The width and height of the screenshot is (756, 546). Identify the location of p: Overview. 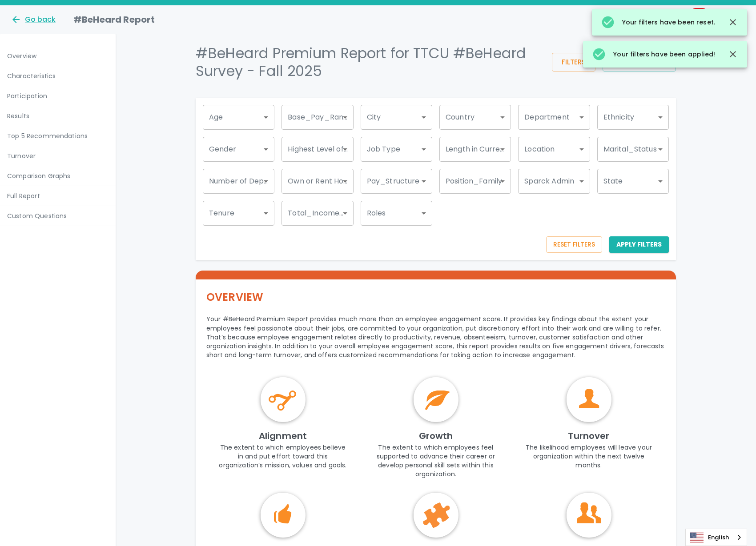
(58, 56).